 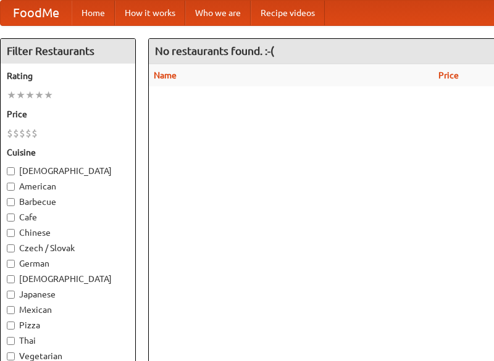 I want to click on input: Japanese, so click(x=10, y=294).